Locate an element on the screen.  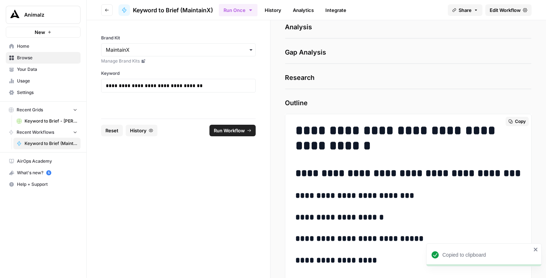
a: Analytics is located at coordinates (303, 10).